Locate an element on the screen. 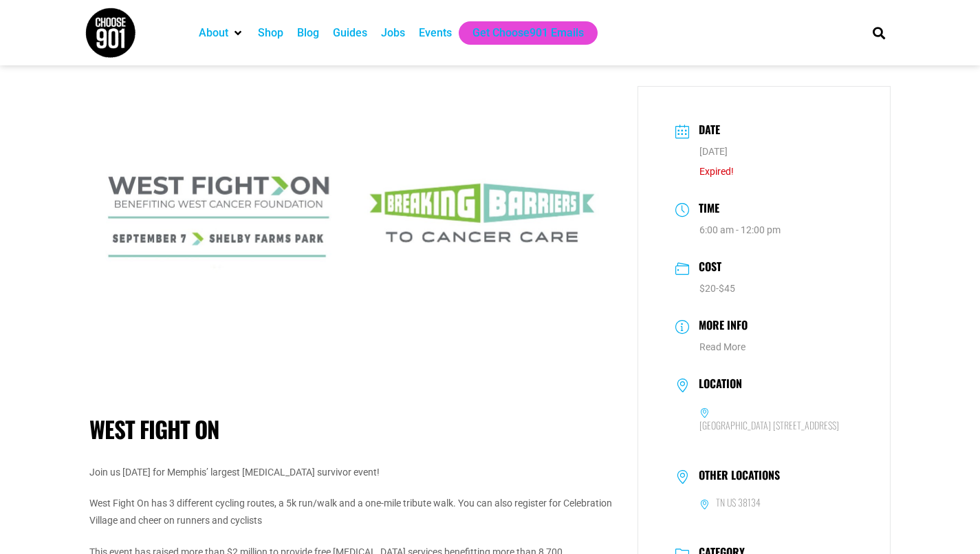  h3: Other Locations is located at coordinates (736, 477).